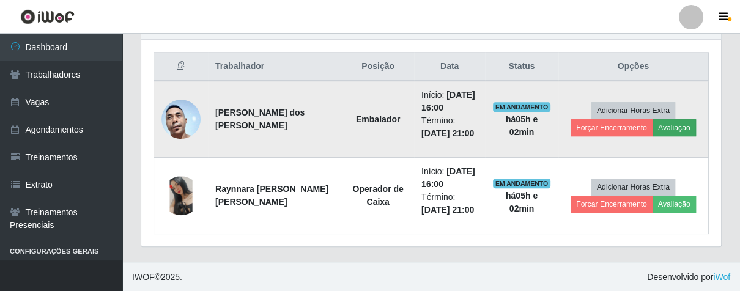  What do you see at coordinates (688, 277) in the screenshot?
I see `span: Desenvolvido por` at bounding box center [688, 277].